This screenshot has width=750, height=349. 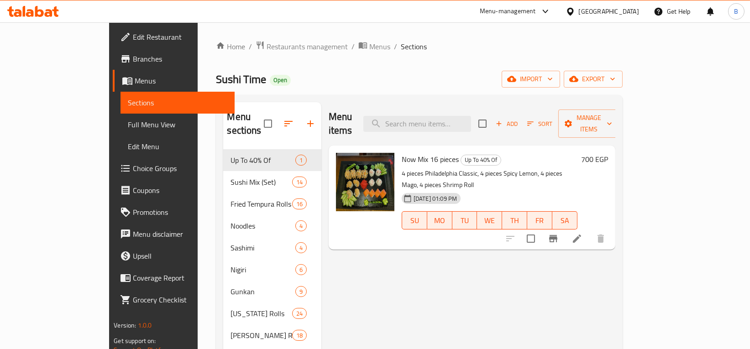 I want to click on span: Select all sections, so click(x=268, y=124).